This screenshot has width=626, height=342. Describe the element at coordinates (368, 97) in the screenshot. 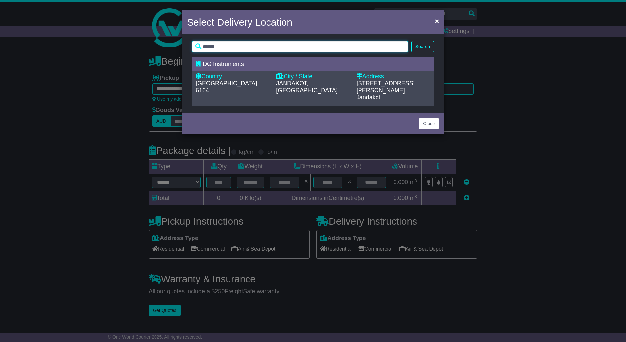

I see `span: Jandakot` at that location.